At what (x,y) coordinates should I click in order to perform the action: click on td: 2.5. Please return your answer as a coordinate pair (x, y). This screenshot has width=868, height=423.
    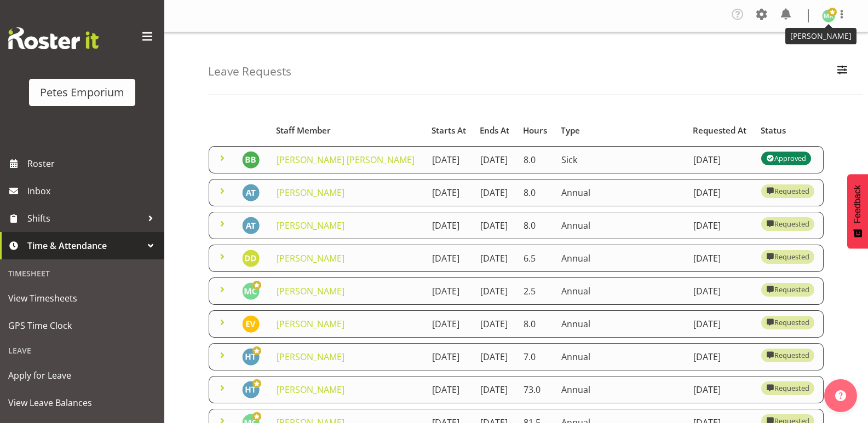
    Looking at the image, I should click on (536, 292).